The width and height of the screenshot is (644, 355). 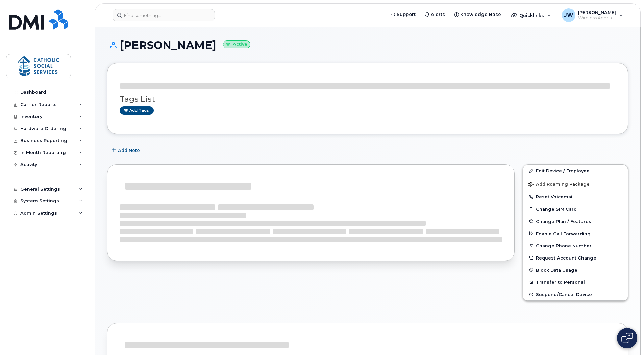 What do you see at coordinates (563, 234) in the screenshot?
I see `span: Enable Call Forwarding` at bounding box center [563, 234].